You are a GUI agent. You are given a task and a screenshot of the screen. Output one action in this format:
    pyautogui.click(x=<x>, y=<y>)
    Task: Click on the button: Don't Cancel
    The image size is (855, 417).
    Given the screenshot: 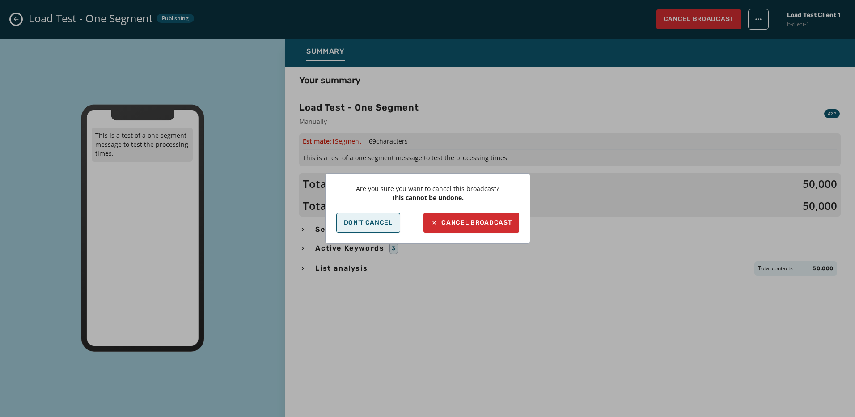 What is the action you would take?
    pyautogui.click(x=368, y=223)
    